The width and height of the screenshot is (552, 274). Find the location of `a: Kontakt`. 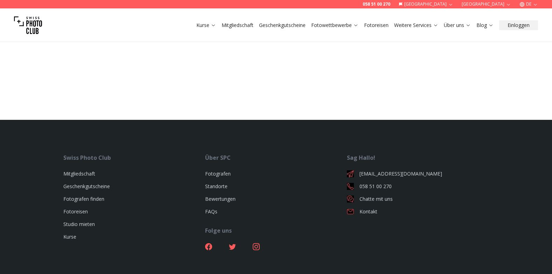

a: Kontakt is located at coordinates (418, 212).